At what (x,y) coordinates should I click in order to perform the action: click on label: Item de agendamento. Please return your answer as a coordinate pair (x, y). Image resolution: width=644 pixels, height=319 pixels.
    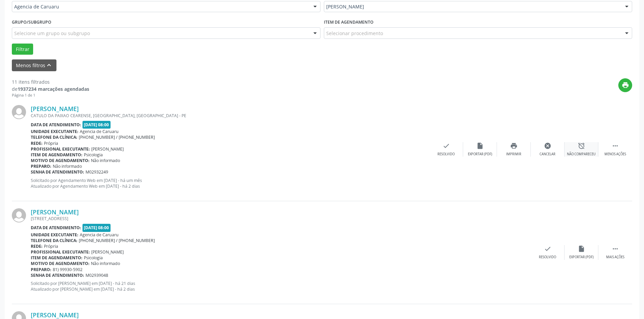
    Looking at the image, I should click on (348, 22).